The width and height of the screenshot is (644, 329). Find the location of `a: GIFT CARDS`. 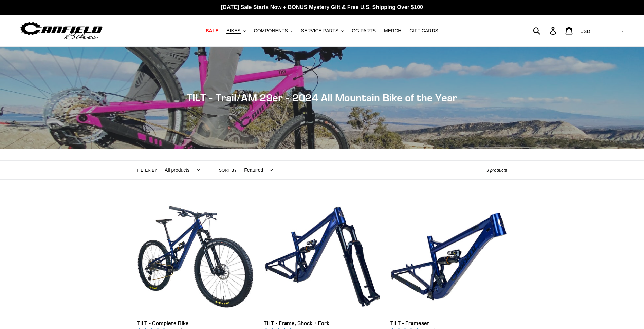

a: GIFT CARDS is located at coordinates (424, 31).